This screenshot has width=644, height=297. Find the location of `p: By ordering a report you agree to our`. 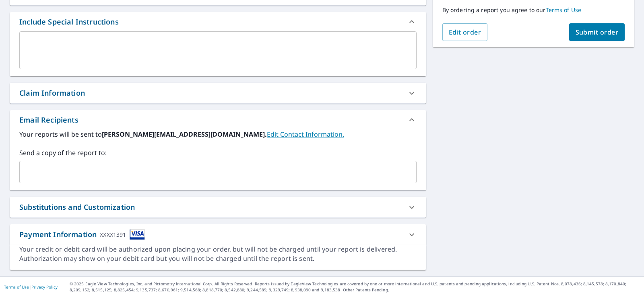

p: By ordering a report you agree to our is located at coordinates (533, 10).